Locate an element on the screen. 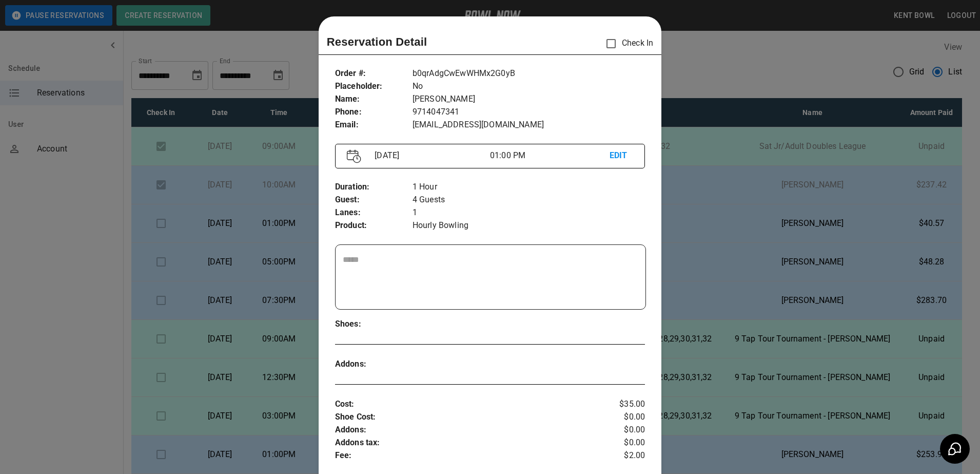 This screenshot has height=474, width=980. p: $35.00 is located at coordinates (620, 404).